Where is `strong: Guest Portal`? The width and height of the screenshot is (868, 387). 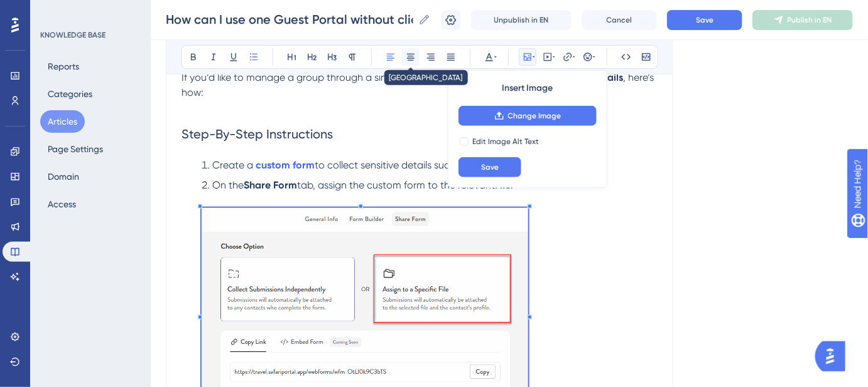 strong: Guest Portal is located at coordinates (429, 77).